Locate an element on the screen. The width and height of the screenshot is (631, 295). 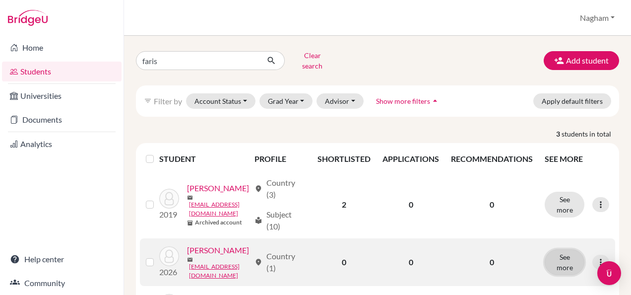
div: Subject (10) is located at coordinates (280, 220).